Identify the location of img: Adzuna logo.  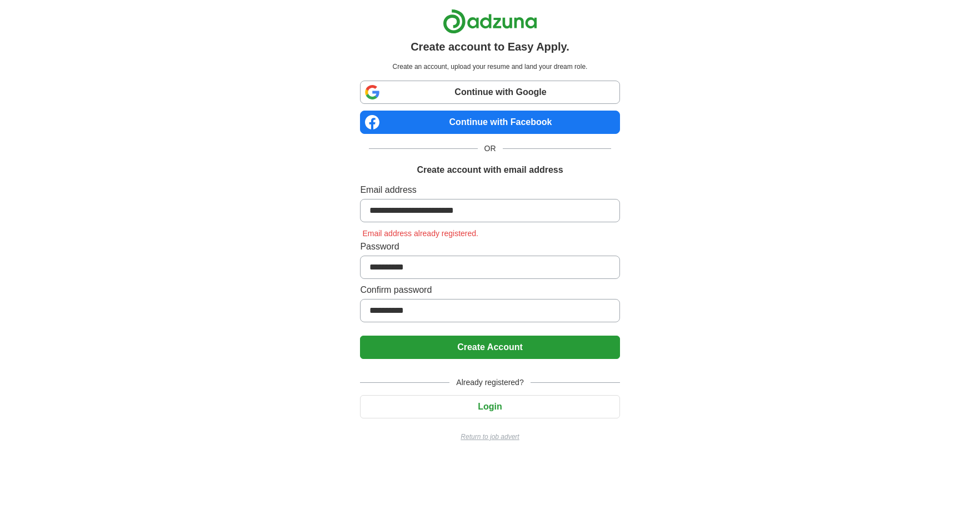
(490, 21).